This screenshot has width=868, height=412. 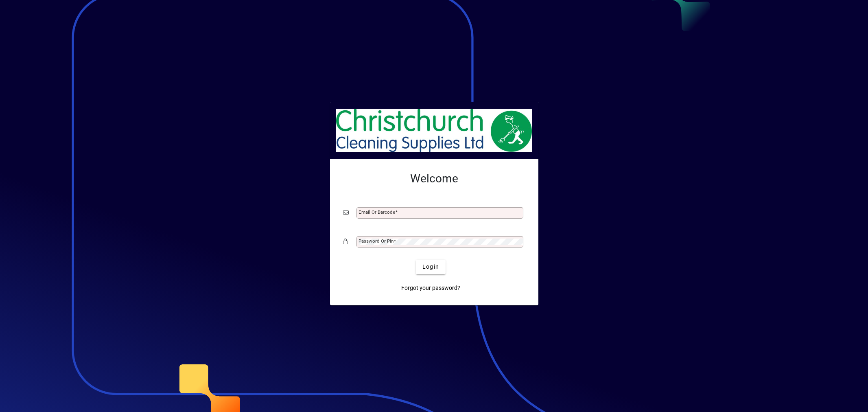 I want to click on mat-label: Email or Barcode, so click(x=377, y=212).